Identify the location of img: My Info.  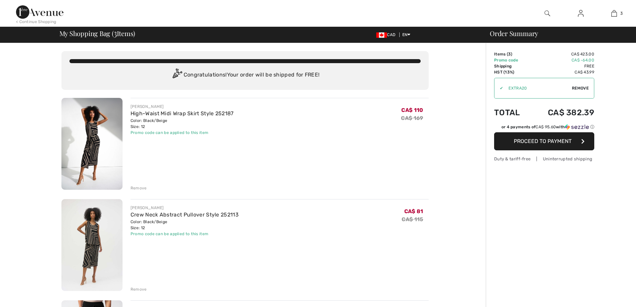
(580, 13).